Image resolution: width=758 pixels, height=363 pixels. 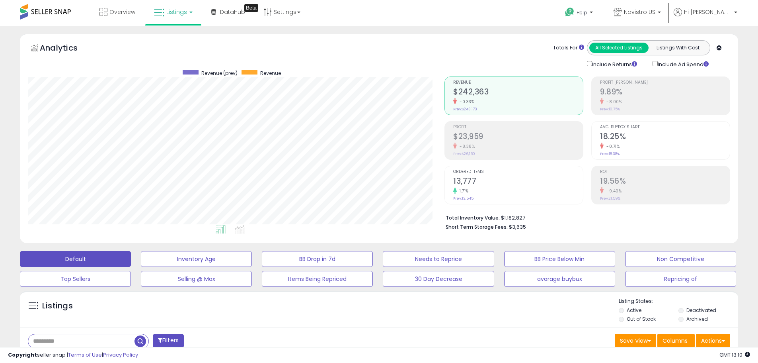 I want to click on div: Tooltip anchor, so click(x=251, y=8).